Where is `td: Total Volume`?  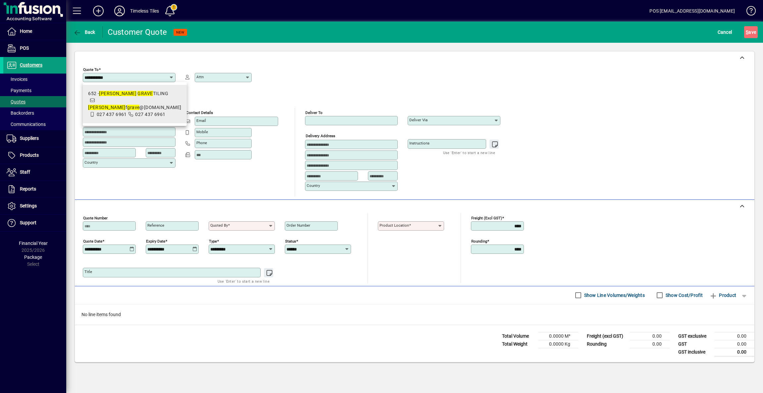 td: Total Volume is located at coordinates (519, 336).